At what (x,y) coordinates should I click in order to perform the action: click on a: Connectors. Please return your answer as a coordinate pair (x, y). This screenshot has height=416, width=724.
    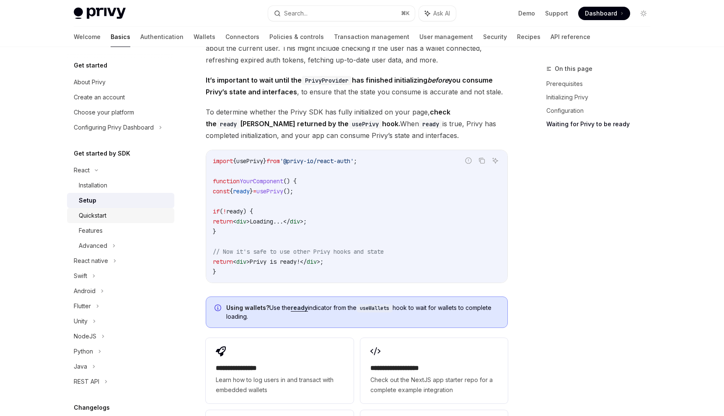
    Looking at the image, I should click on (242, 37).